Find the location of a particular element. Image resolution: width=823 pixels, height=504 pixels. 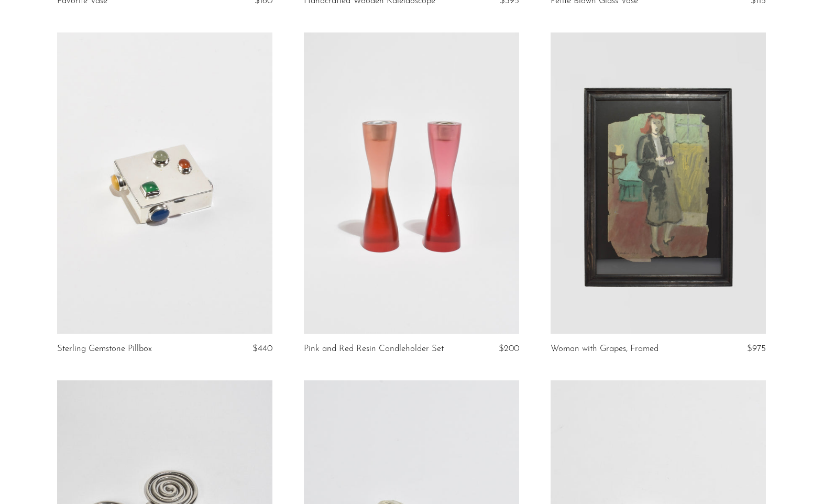

a: Sterling Gemstone Pillbox is located at coordinates (104, 349).